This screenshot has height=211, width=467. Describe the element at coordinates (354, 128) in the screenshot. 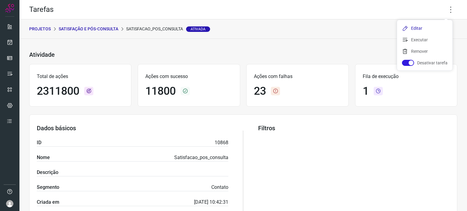

I see `h3: Filtros` at that location.